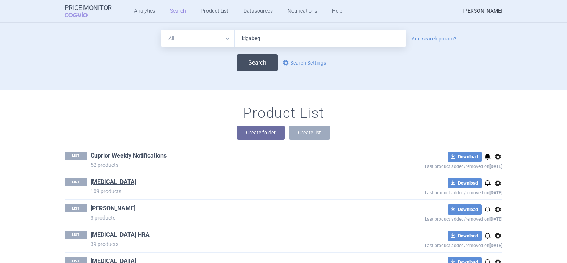 Image resolution: width=567 pixels, height=263 pixels. I want to click on a: Add search param?, so click(434, 39).